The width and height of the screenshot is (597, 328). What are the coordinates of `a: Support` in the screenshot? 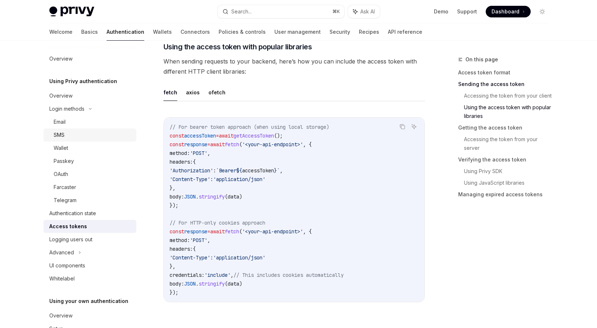 It's located at (467, 12).